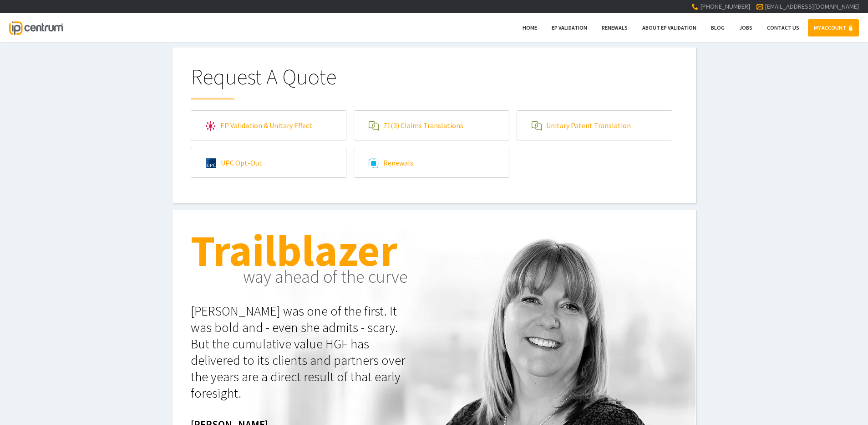  Describe the element at coordinates (434, 82) in the screenshot. I see `h1: Request A Quote` at that location.